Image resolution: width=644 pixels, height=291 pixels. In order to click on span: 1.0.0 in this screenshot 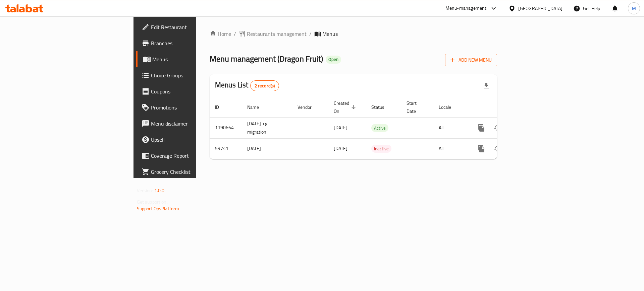, I will do `click(159, 190)`.